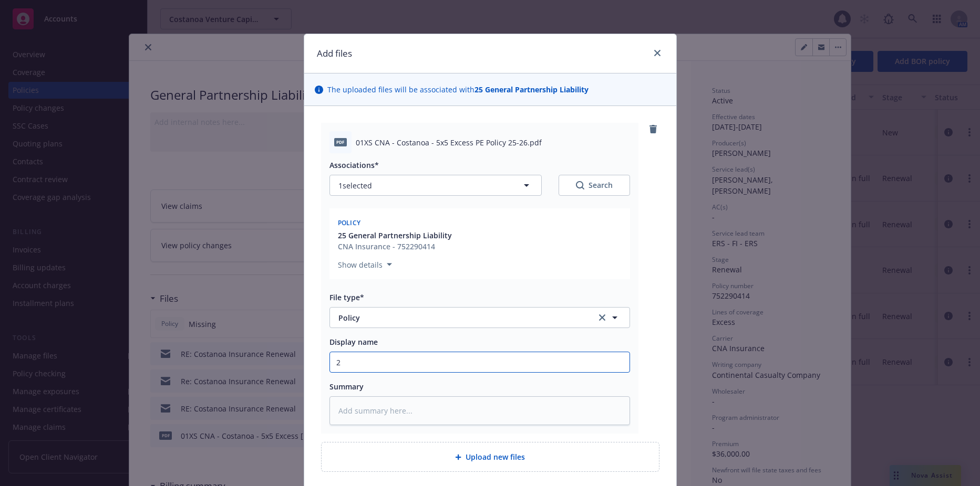 The image size is (980, 486). Describe the element at coordinates (346, 386) in the screenshot. I see `span: Summary` at that location.